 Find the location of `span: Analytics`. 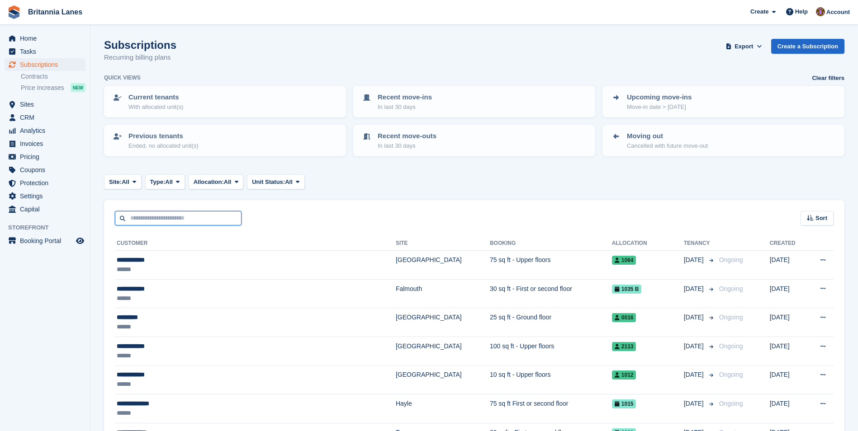

span: Analytics is located at coordinates (47, 131).